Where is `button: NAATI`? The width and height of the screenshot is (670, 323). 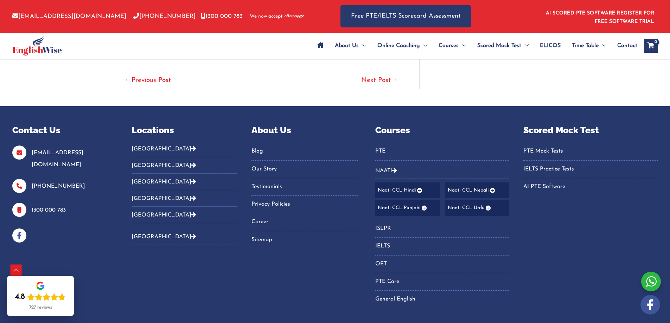
button: NAATI is located at coordinates (443, 171).